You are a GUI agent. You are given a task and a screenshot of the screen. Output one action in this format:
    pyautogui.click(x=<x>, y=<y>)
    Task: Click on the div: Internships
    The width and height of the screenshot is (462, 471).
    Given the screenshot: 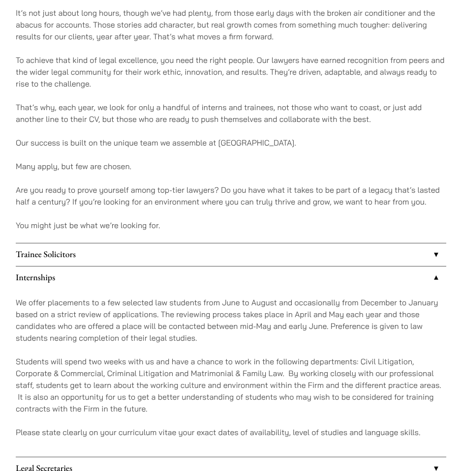 What is the action you would take?
    pyautogui.click(x=231, y=373)
    